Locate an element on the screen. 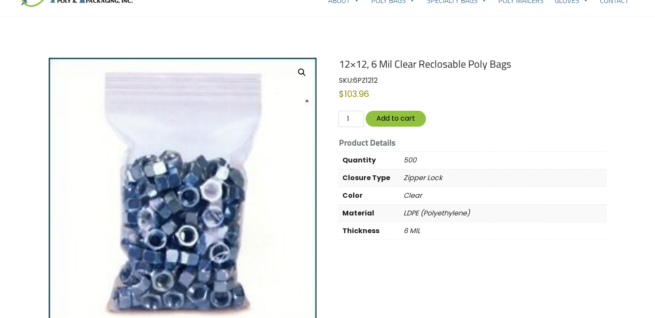 The height and width of the screenshot is (318, 655). button: Add to cart is located at coordinates (396, 118).